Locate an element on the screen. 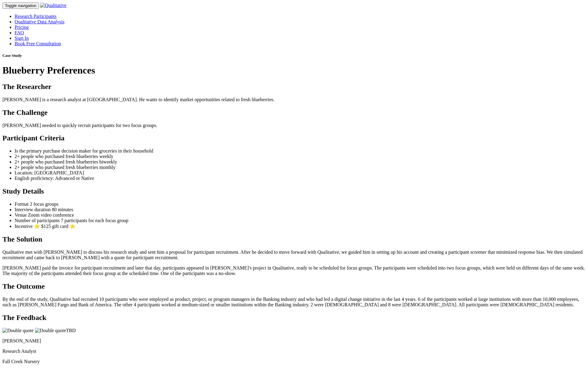  span: Toggle navigation is located at coordinates (21, 6).